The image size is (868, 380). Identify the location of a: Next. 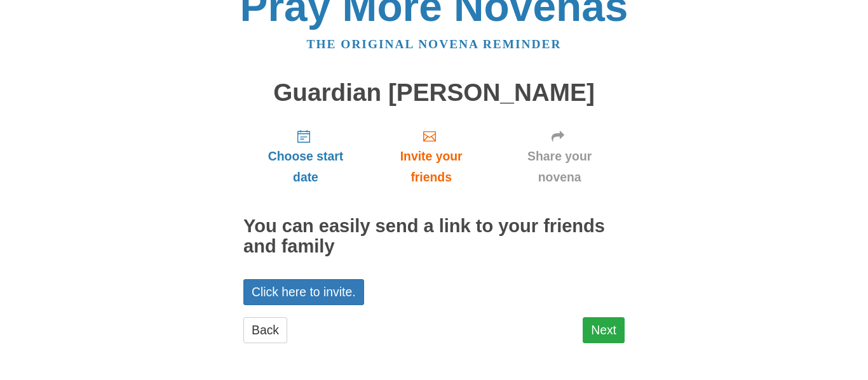
(603, 330).